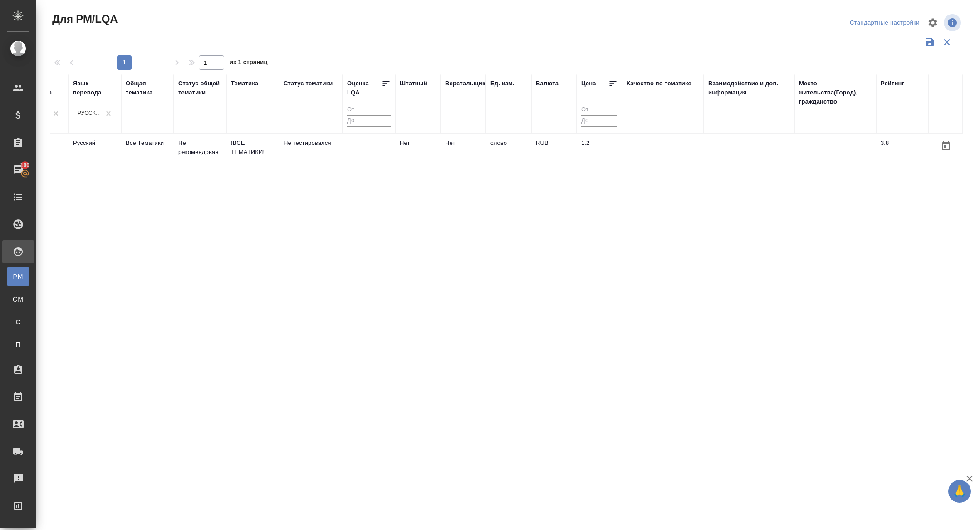 The image size is (980, 530). Describe the element at coordinates (589, 83) in the screenshot. I see `div: Цена` at that location.